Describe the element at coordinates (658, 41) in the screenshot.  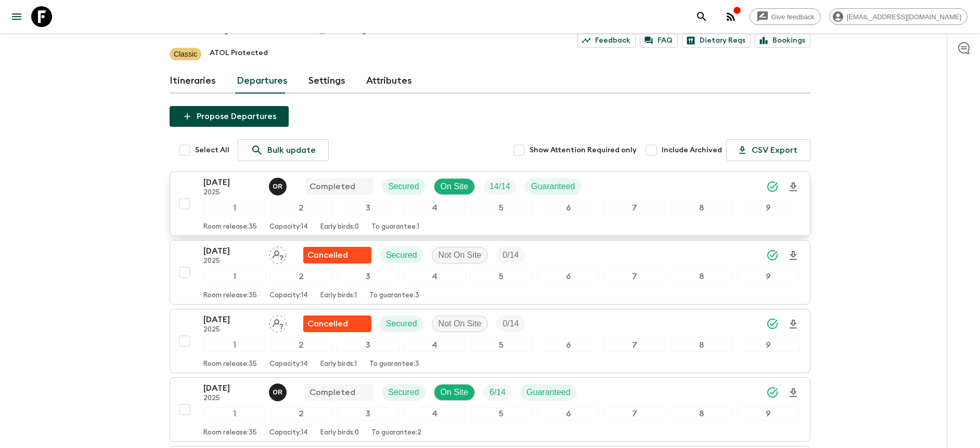
I see `a: FAQ` at that location.